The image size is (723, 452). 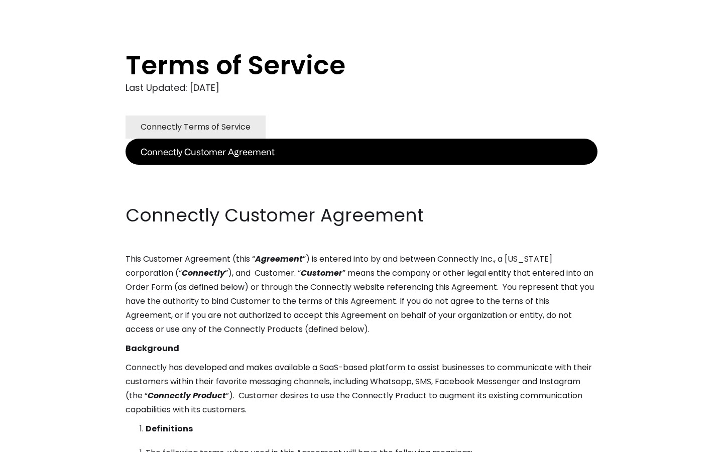 I want to click on h1: Terms of Service, so click(x=341, y=65).